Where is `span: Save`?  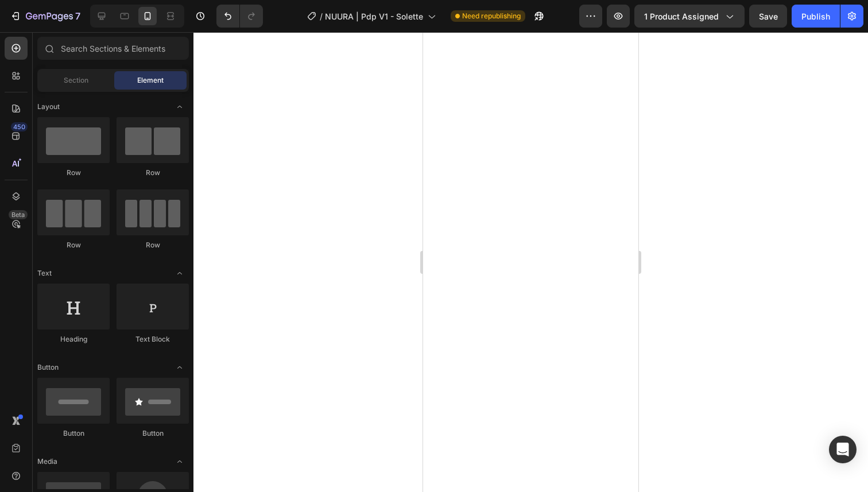
span: Save is located at coordinates (768, 16).